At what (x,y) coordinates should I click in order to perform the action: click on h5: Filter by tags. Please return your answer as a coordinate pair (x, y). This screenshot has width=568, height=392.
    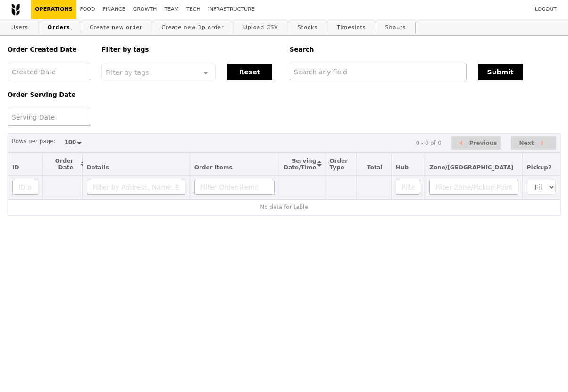
    Looking at the image, I should click on (190, 49).